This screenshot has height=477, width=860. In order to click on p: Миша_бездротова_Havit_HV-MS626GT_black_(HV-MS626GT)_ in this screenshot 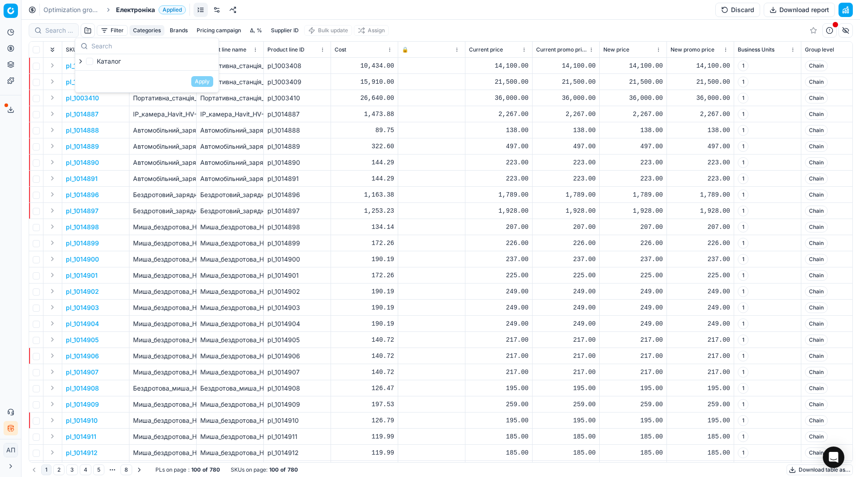, I will do `click(163, 340)`.